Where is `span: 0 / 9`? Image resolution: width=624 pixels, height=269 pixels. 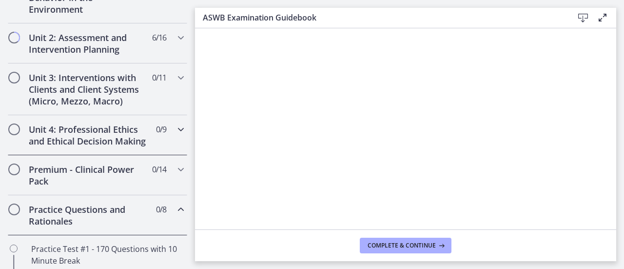
span: 0 / 9 is located at coordinates (161, 129).